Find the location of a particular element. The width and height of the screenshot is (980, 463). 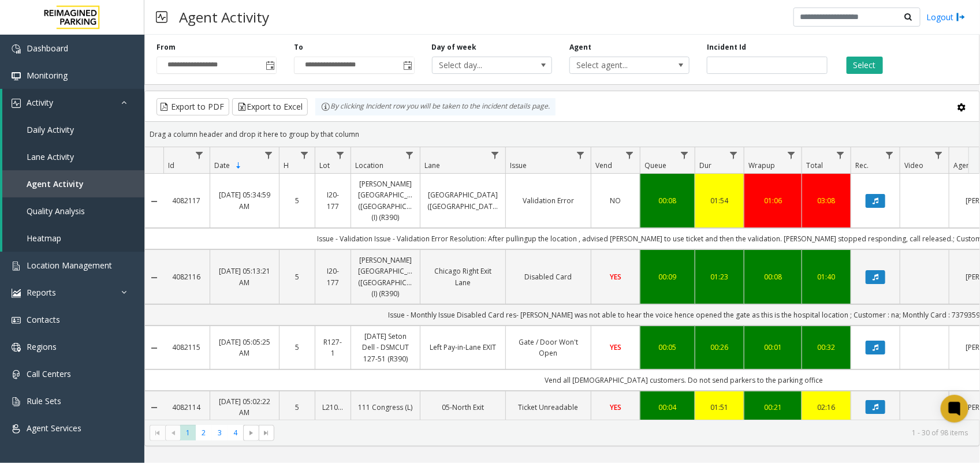

span: Regions is located at coordinates (42, 346).